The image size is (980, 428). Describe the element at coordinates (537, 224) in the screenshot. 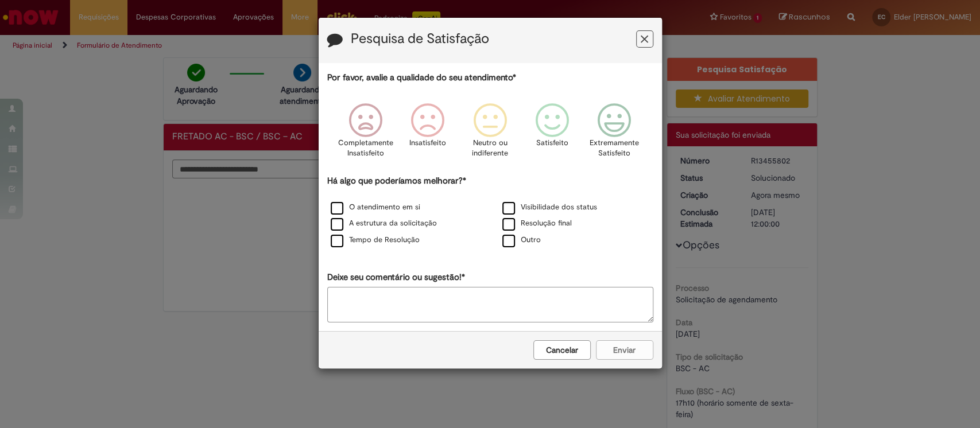

I see `label: Resolução final` at that location.